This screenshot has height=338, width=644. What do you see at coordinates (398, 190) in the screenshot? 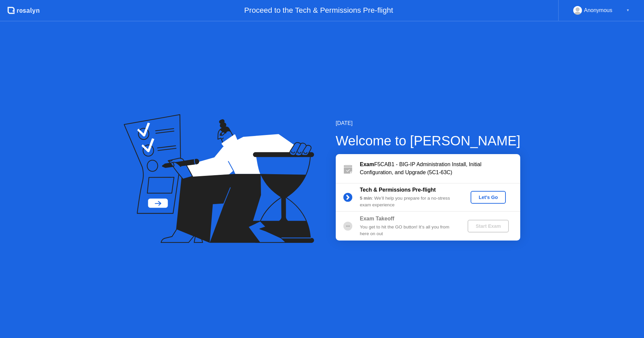
I see `b: Tech & Permissions Pre-flight` at bounding box center [398, 190].